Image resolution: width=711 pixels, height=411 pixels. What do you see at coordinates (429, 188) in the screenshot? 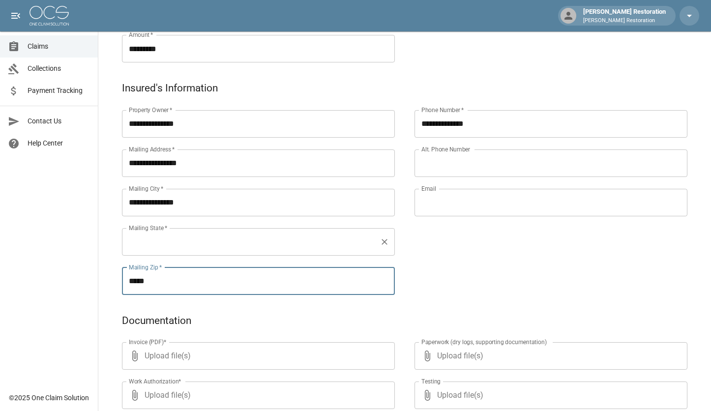
I see `label: Email` at bounding box center [429, 188].